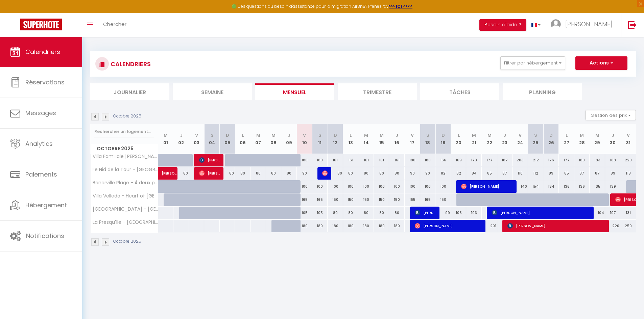 This screenshot has width=644, height=319. What do you see at coordinates (505, 139) in the screenshot?
I see `th: 23` at bounding box center [505, 139].